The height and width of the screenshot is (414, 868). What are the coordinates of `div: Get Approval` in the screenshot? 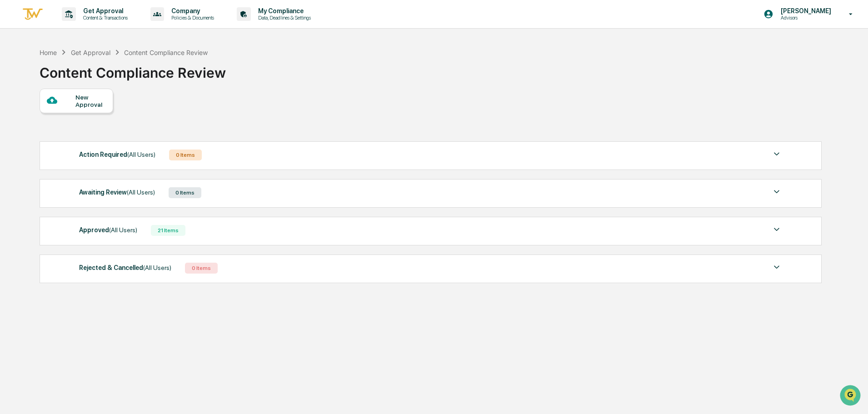 It's located at (90, 52).